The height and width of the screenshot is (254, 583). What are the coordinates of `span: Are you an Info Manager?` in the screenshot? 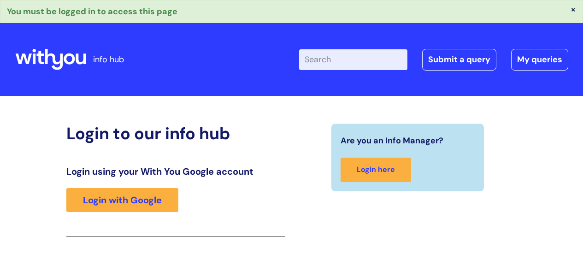 It's located at (392, 141).